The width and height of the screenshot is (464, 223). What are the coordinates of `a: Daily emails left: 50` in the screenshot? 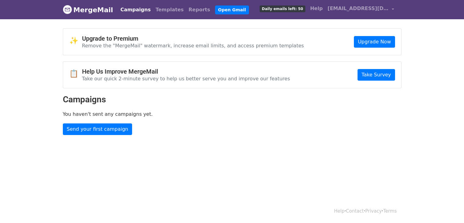 It's located at (282, 9).